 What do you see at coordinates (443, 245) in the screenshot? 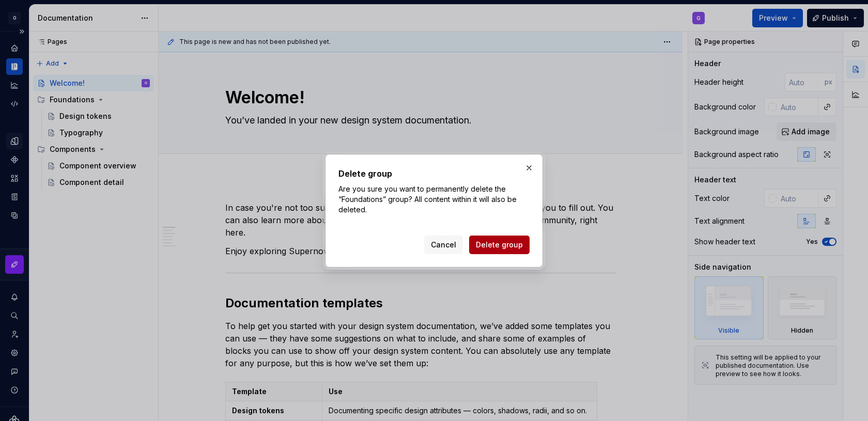
I see `button: Cancel` at bounding box center [443, 245].